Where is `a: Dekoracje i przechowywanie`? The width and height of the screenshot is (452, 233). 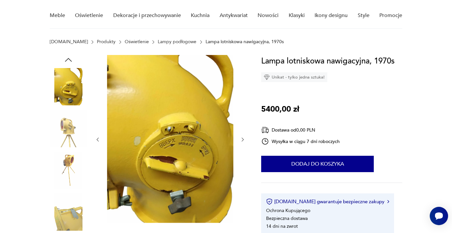 a: Dekoracje i przechowywanie is located at coordinates (147, 15).